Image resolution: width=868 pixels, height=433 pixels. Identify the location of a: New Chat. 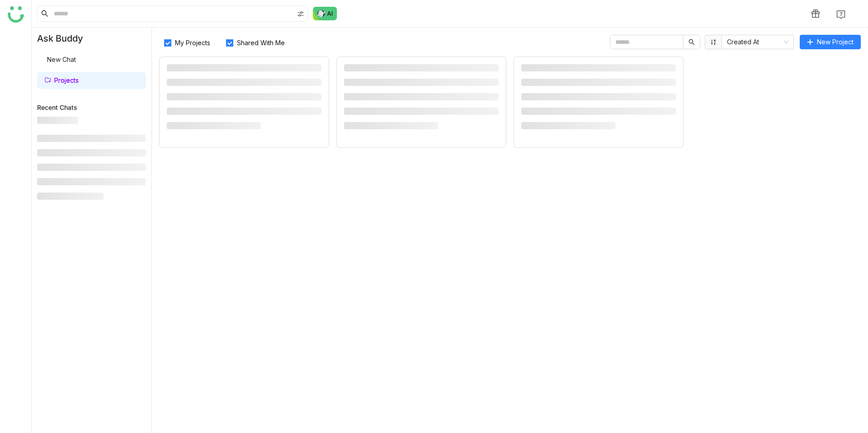
(60, 59).